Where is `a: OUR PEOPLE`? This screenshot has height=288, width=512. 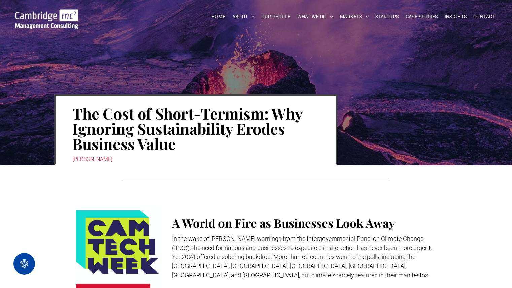
a: OUR PEOPLE is located at coordinates (276, 16).